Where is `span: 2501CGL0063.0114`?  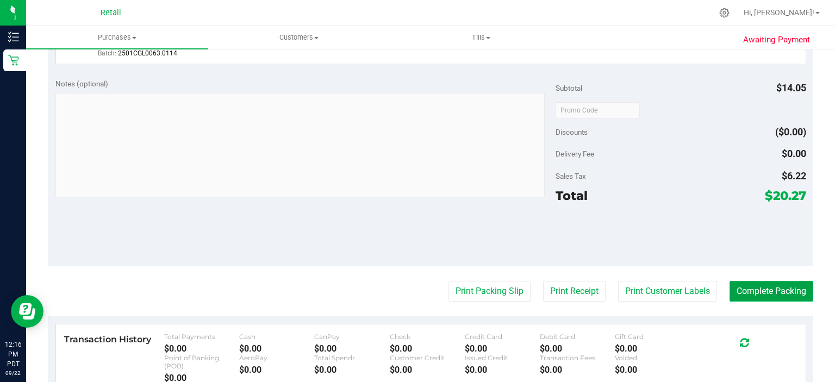 span: 2501CGL0063.0114 is located at coordinates (147, 53).